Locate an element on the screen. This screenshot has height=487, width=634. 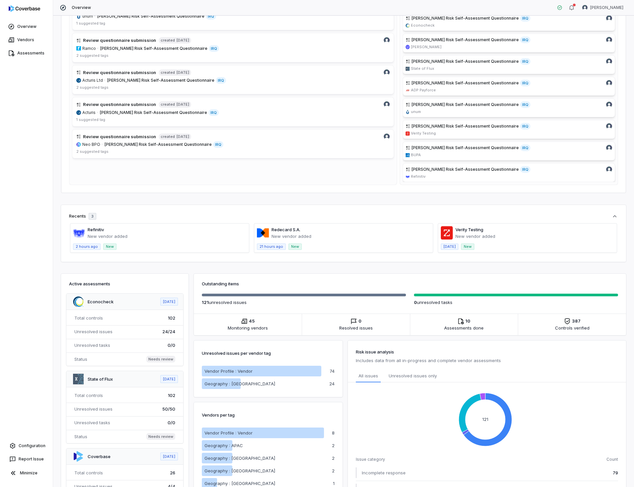
a: Assessments is located at coordinates (26, 53).